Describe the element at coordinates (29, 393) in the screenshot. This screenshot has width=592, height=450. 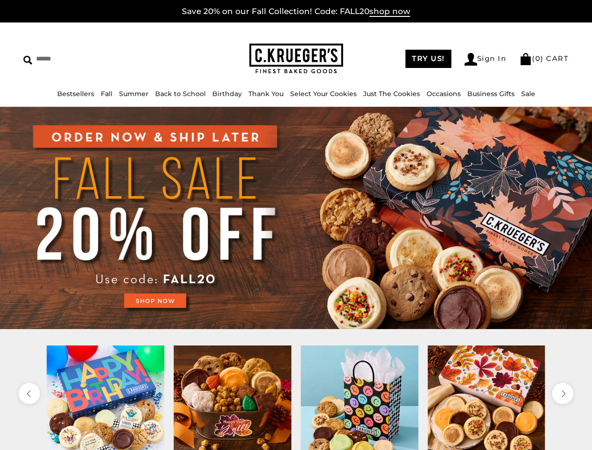
I see `button: previous` at that location.